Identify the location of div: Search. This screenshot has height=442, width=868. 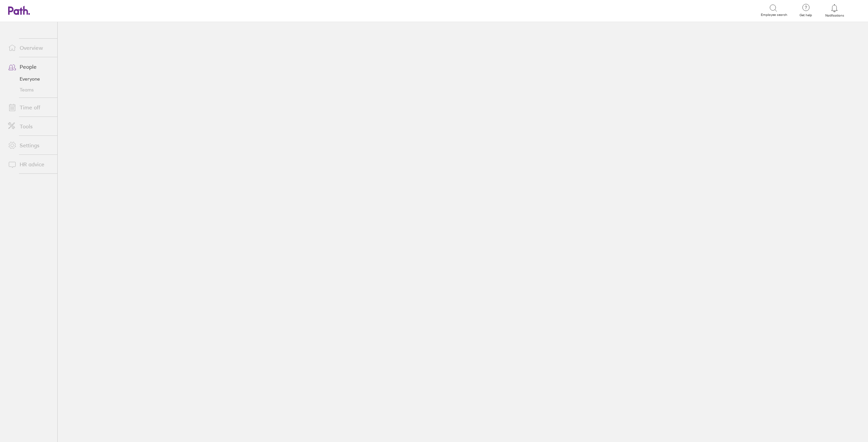
(85, 10).